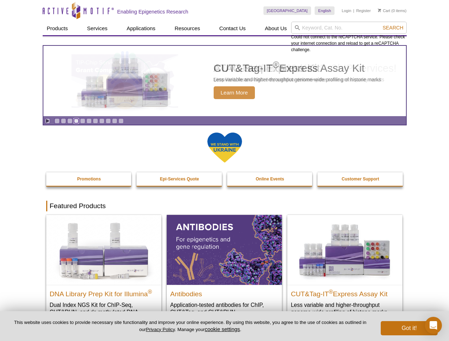 The image size is (449, 341). Describe the element at coordinates (121, 121) in the screenshot. I see `a: Go to slide 11` at that location.